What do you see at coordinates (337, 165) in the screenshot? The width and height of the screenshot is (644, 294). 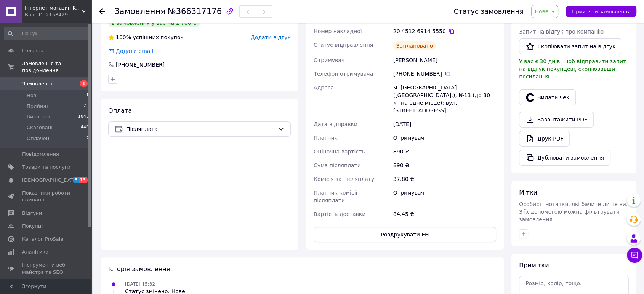 I see `span: Сума післяплати` at bounding box center [337, 165].